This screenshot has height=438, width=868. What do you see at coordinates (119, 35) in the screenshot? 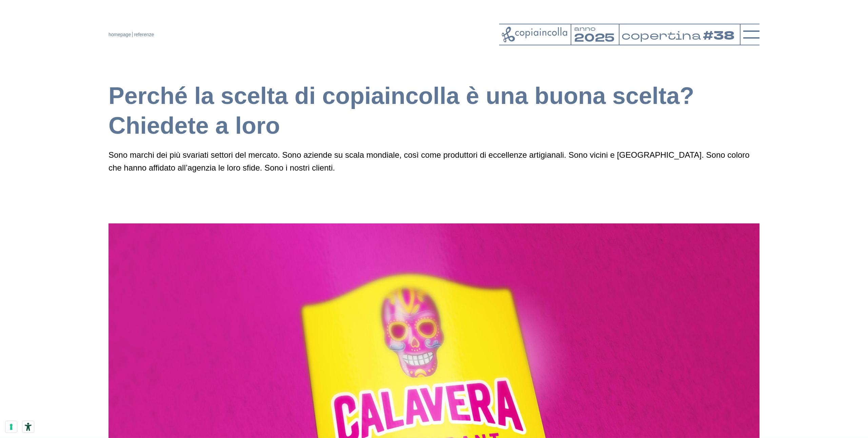
I see `a: homepage` at bounding box center [119, 35].